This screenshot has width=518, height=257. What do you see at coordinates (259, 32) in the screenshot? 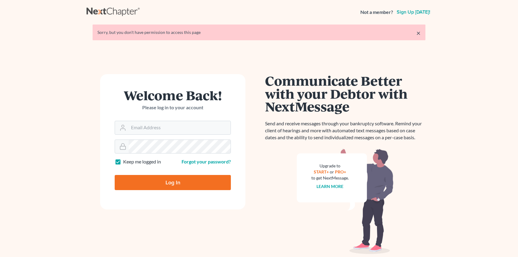
I see `div: Sorry, but you don't have permission to access this page` at bounding box center [259, 32].